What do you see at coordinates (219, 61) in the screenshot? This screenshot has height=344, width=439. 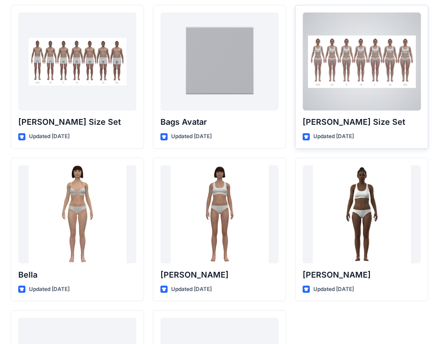 I see `a: Bags Avatar` at bounding box center [219, 61].